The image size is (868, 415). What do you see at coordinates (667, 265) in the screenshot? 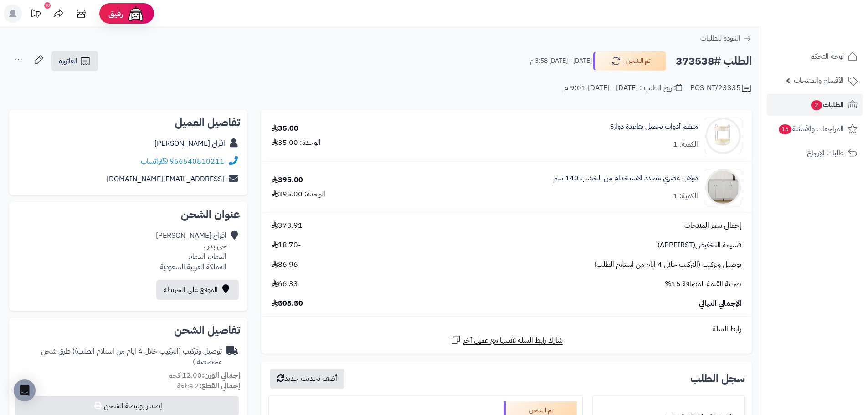
I see `span: توصيل وتركيب (التركيب خلال 4 ايام من استلام الطلب)` at bounding box center [667, 265].